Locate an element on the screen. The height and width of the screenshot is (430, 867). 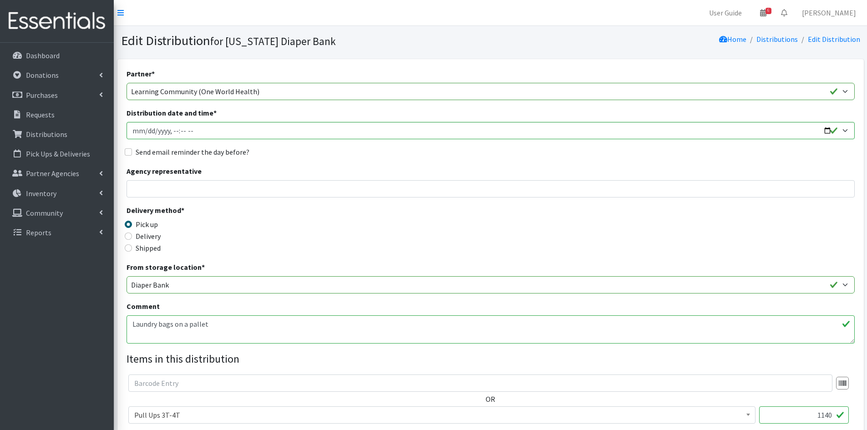
label: Partner is located at coordinates (141, 74).